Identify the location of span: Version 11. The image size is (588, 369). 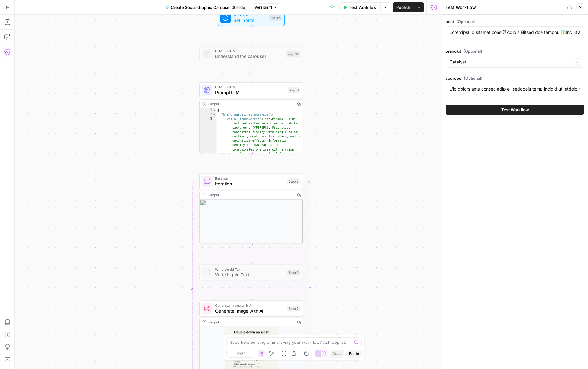
(263, 7).